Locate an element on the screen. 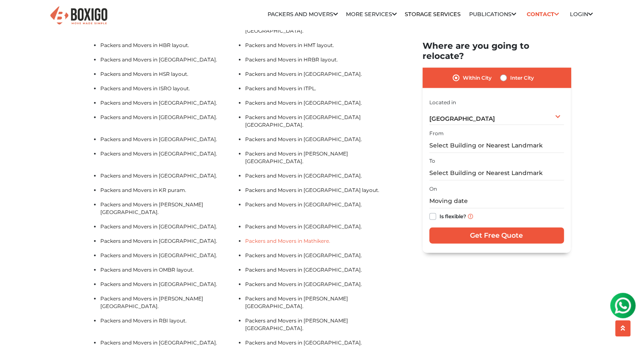 The image size is (644, 350). img: Boxigo is located at coordinates (79, 16).